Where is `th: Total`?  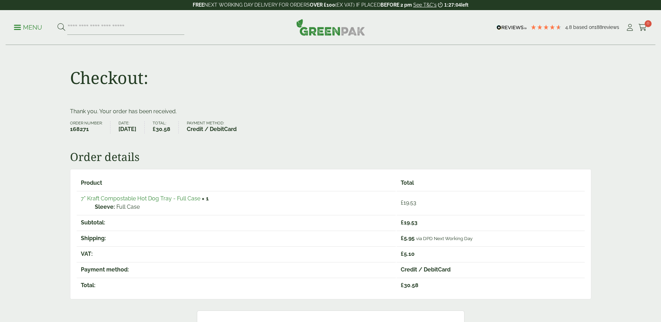
th: Total is located at coordinates (490, 183).